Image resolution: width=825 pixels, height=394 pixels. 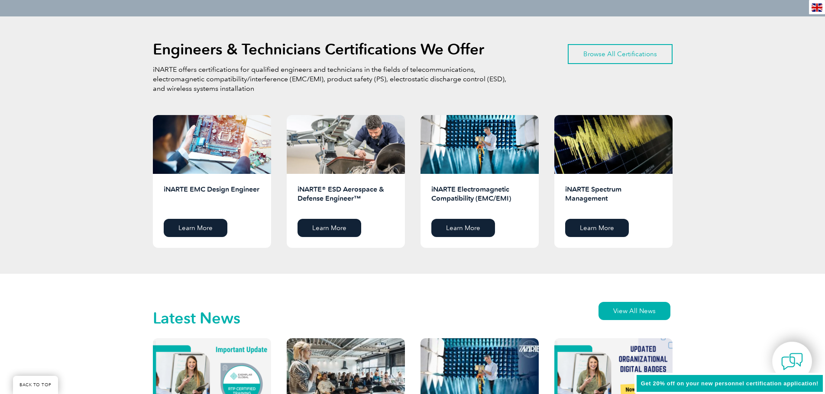 I want to click on h2: Engineers & Technicians Certifications We Offer, so click(x=318, y=49).